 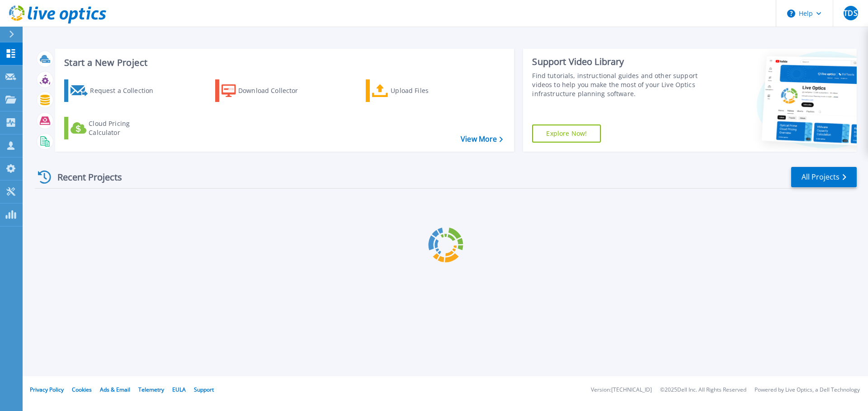 I want to click on div: Cloud Pricing Calculator, so click(x=125, y=129).